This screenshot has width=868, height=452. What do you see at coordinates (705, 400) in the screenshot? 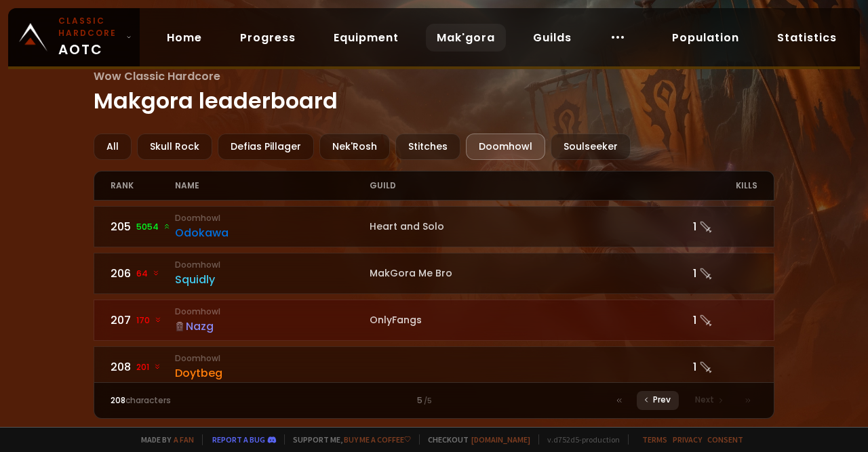
I see `span: Next` at bounding box center [705, 400].